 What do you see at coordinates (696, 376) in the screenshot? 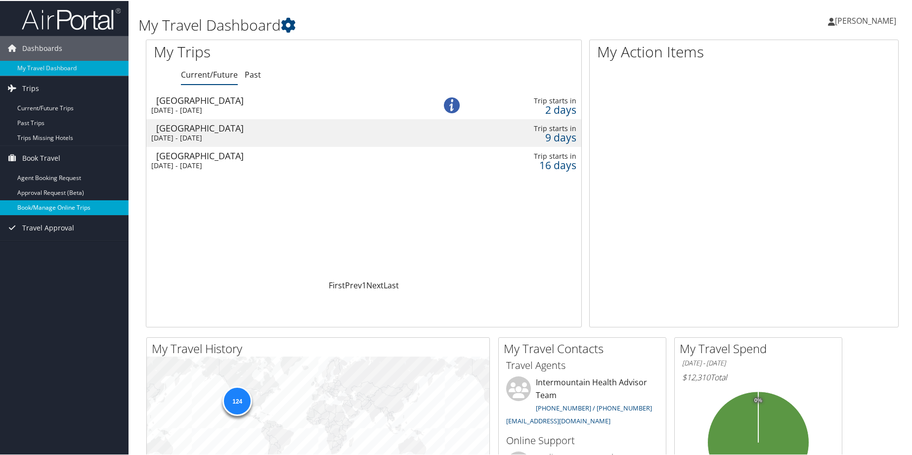
I see `span: $12,310` at bounding box center [696, 376].